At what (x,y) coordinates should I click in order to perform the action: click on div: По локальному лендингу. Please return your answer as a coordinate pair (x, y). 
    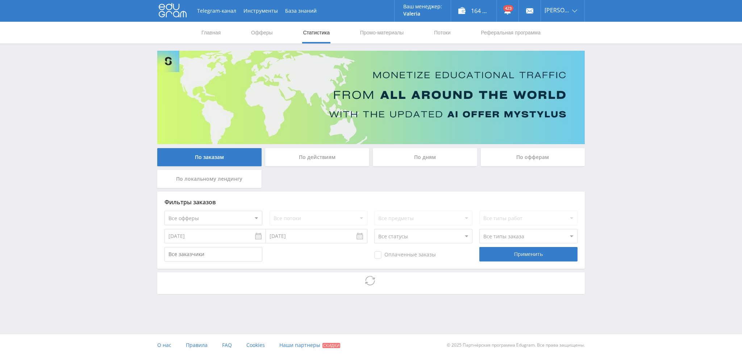
    Looking at the image, I should click on (209, 179).